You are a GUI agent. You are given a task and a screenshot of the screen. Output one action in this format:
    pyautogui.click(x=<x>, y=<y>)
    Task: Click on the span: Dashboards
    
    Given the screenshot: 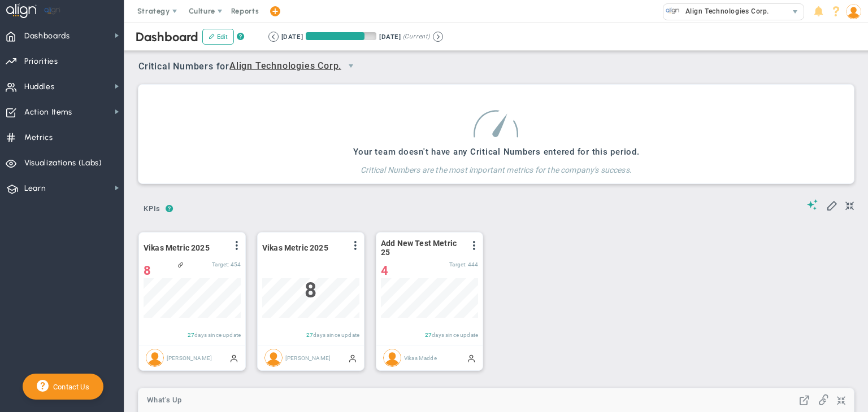 What is the action you would take?
    pyautogui.click(x=47, y=36)
    